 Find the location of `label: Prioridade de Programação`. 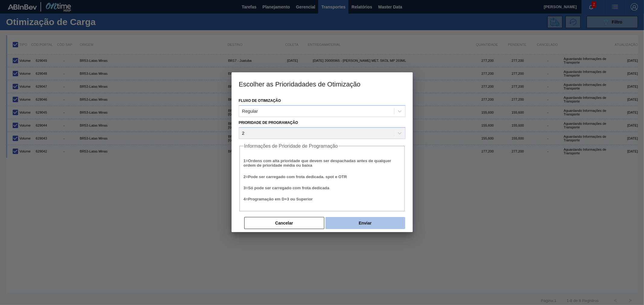

label: Prioridade de Programação is located at coordinates (268, 123).